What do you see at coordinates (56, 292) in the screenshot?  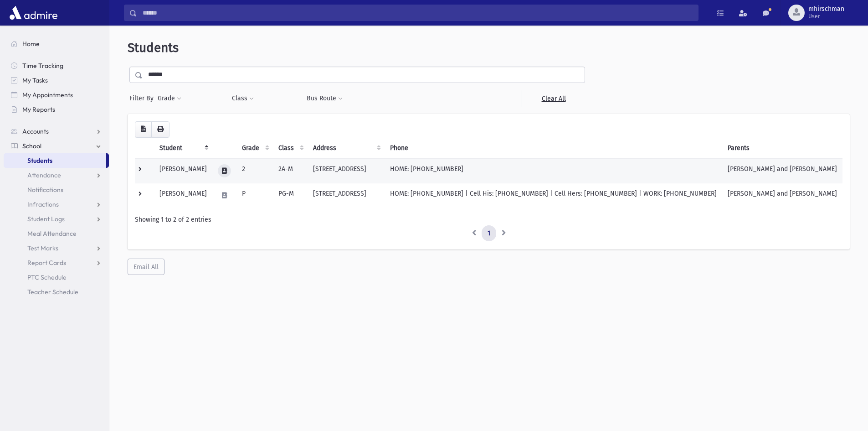 I see `a: Teacher Schedule` at bounding box center [56, 292].